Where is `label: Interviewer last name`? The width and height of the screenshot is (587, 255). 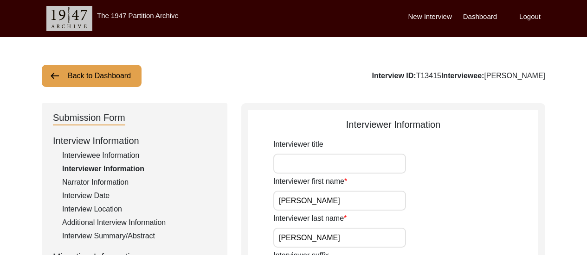 label: Interviewer last name is located at coordinates (310, 219).